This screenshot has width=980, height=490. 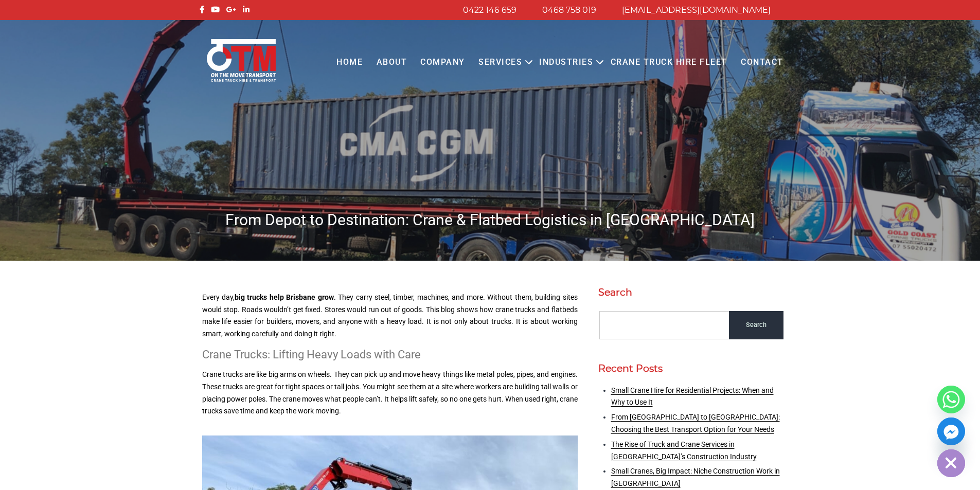 What do you see at coordinates (442, 62) in the screenshot?
I see `a: COMPANY` at bounding box center [442, 62].